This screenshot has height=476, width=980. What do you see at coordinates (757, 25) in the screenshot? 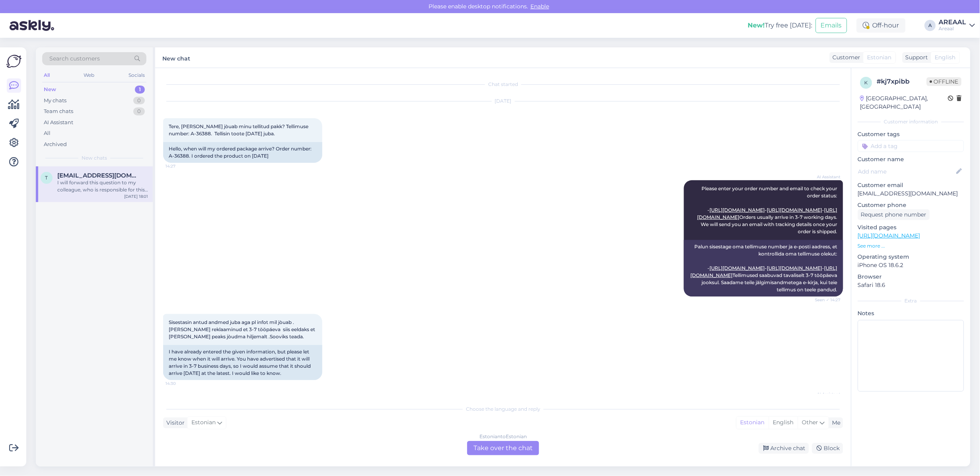
I see `b: New!` at bounding box center [757, 25].